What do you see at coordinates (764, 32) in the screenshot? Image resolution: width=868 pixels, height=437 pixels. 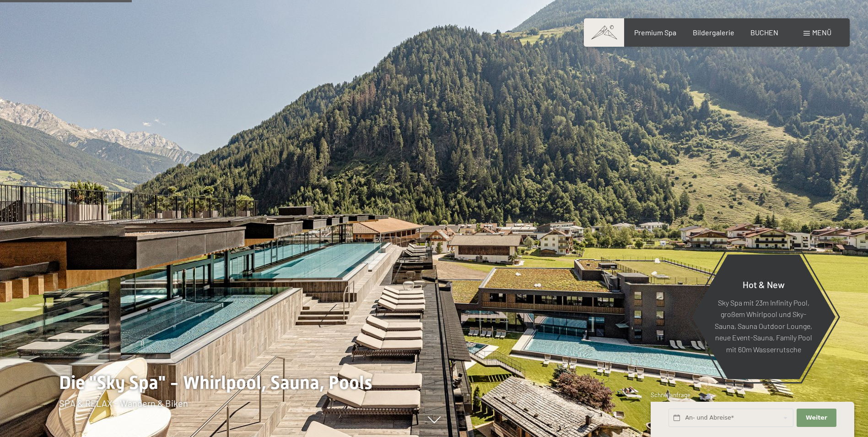 I see `a: BUCHEN` at bounding box center [764, 32].